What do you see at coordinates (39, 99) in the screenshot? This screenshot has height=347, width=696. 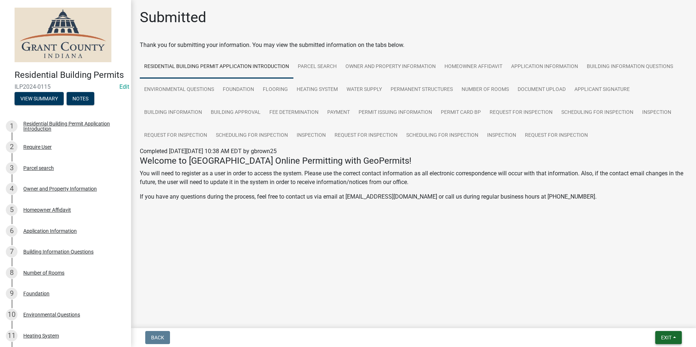 I see `wm-modal-confirm: Summary` at bounding box center [39, 99].